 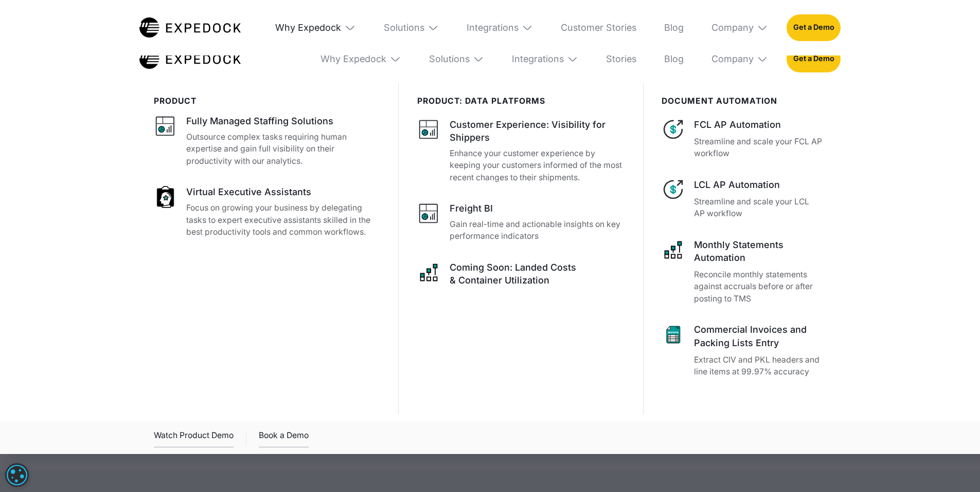 What do you see at coordinates (520, 151) in the screenshot?
I see `a: Customer Experience: Visibility for ShippersEnhance your customer experience by keeping your cust...` at bounding box center [520, 151].